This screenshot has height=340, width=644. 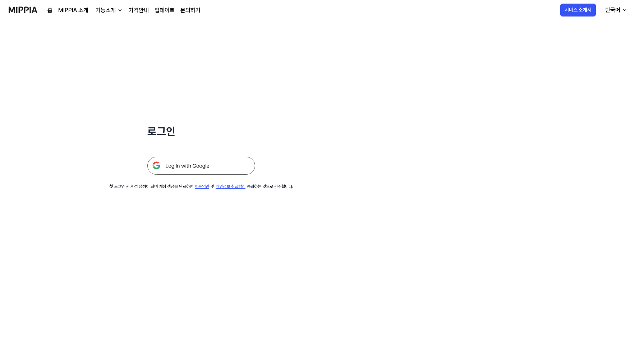 I want to click on img: down, so click(x=120, y=10).